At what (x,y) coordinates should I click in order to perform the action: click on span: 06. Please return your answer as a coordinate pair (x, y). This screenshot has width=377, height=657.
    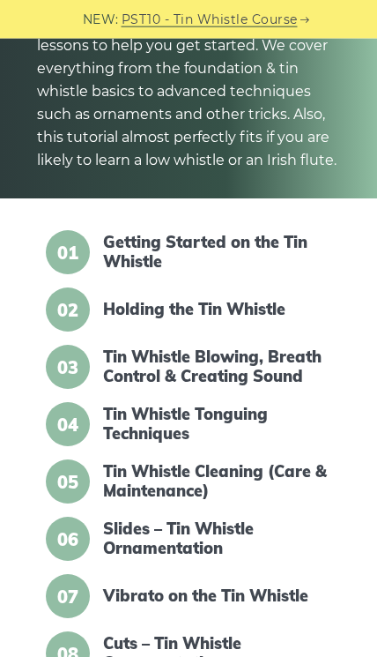
    Looking at the image, I should click on (68, 539).